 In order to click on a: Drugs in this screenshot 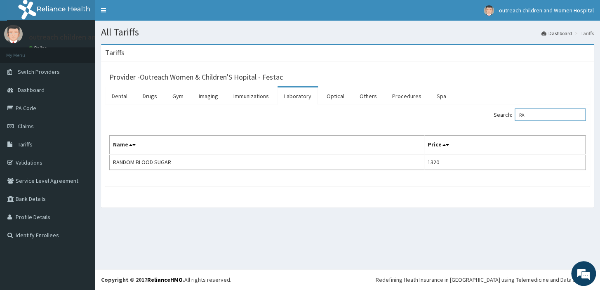, I will do `click(150, 96)`.